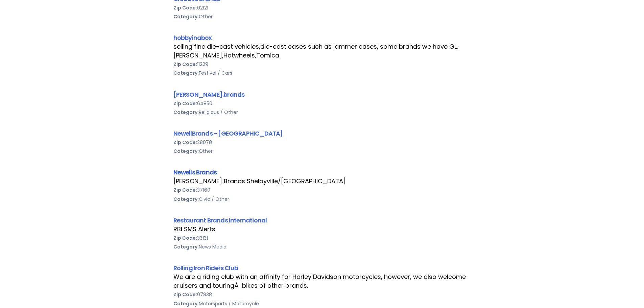 Image resolution: width=644 pixels, height=308 pixels. What do you see at coordinates (192, 38) in the screenshot?
I see `a: hobbyinabox` at bounding box center [192, 38].